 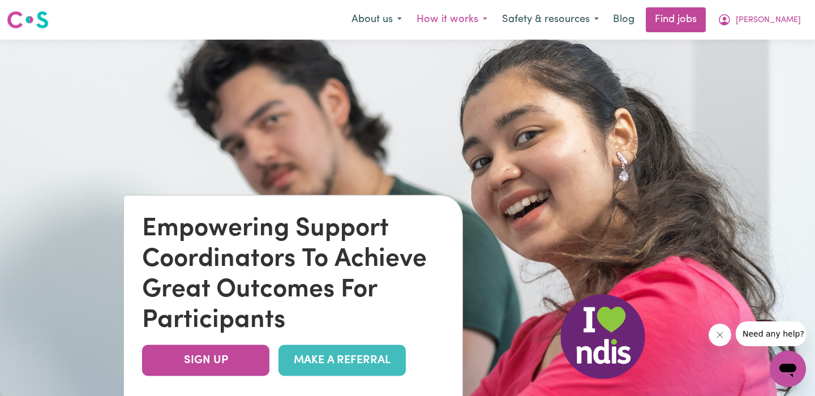 I want to click on div: Empowering Support Coordinators To Achieve Great Outcomes For Participants, so click(x=293, y=275).